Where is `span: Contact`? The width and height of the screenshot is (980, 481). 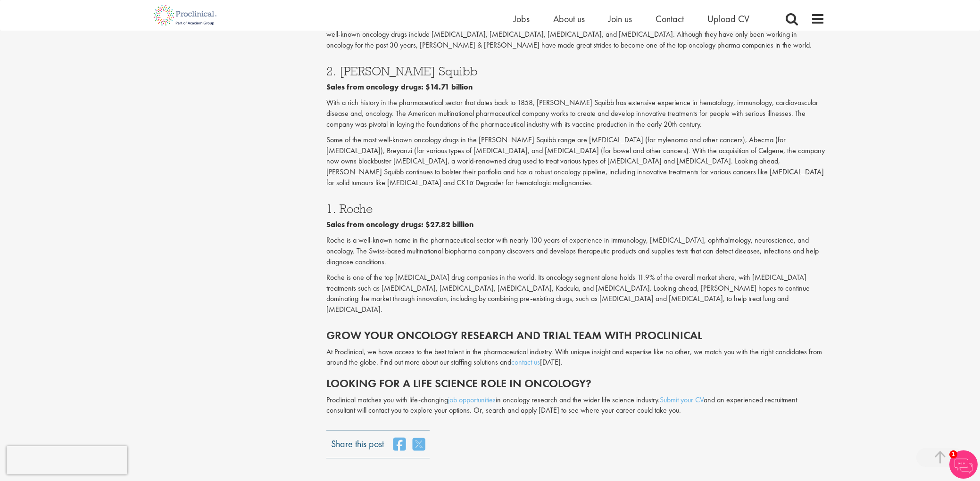 span: Contact is located at coordinates (670, 19).